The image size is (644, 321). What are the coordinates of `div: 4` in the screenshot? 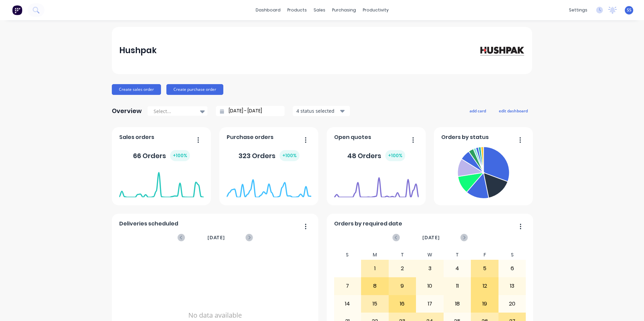 It's located at (457, 269).